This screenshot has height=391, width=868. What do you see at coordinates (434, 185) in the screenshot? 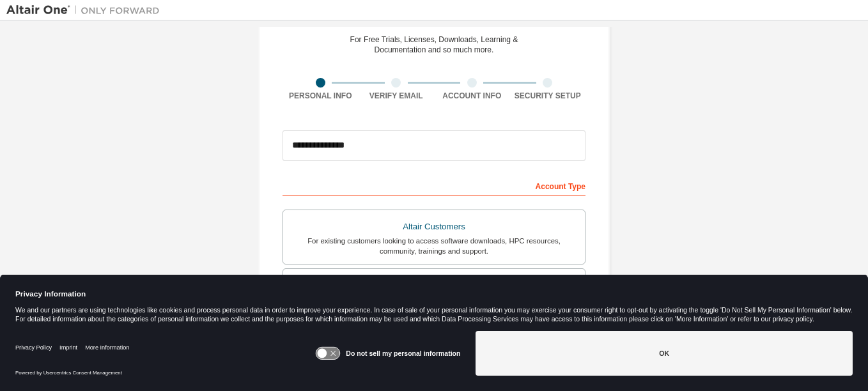
I see `div: Account Type` at bounding box center [434, 185].